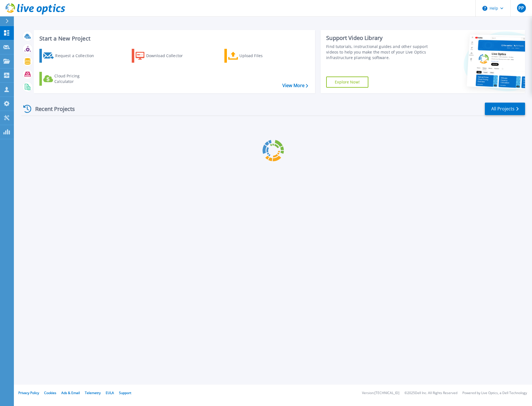  What do you see at coordinates (77, 79) in the screenshot?
I see `div: Cloud Pricing Calculator` at bounding box center [77, 79].